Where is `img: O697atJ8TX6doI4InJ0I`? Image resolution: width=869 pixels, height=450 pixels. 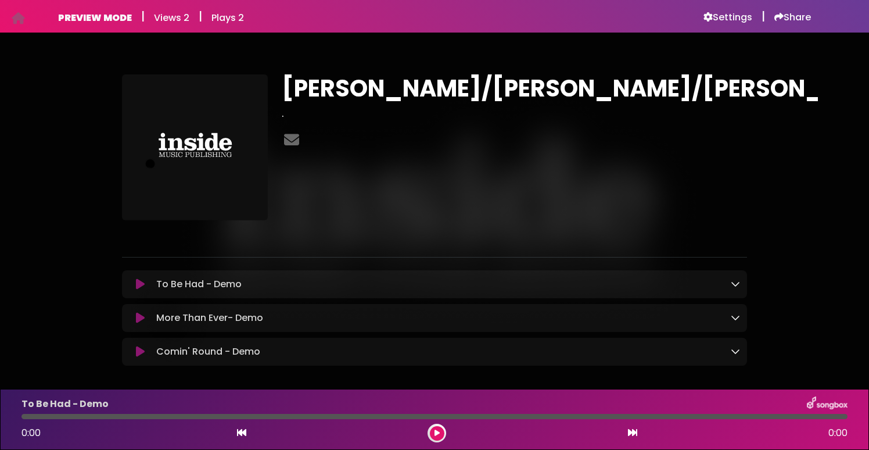 img: O697atJ8TX6doI4InJ0I is located at coordinates (195, 147).